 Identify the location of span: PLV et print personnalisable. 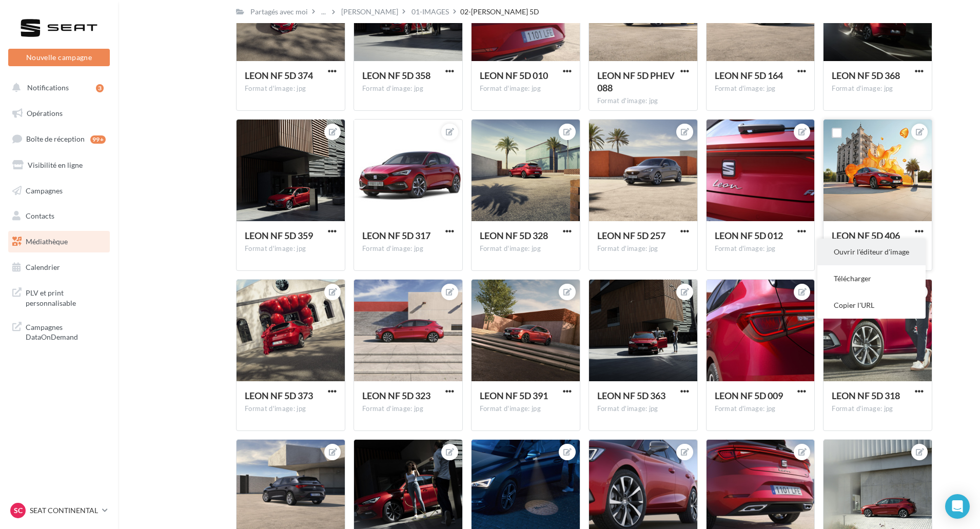
(66, 296).